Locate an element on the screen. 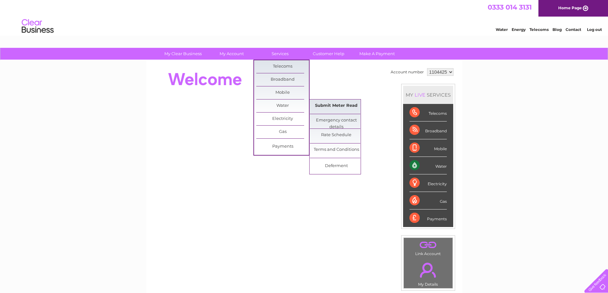  div: Gas is located at coordinates (428, 201).